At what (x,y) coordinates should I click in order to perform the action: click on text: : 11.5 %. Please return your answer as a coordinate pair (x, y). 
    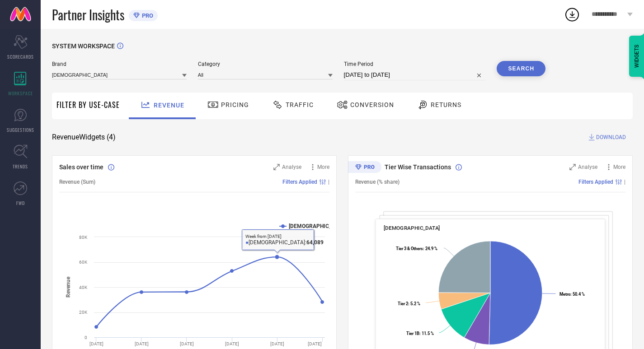
    Looking at the image, I should click on (420, 333).